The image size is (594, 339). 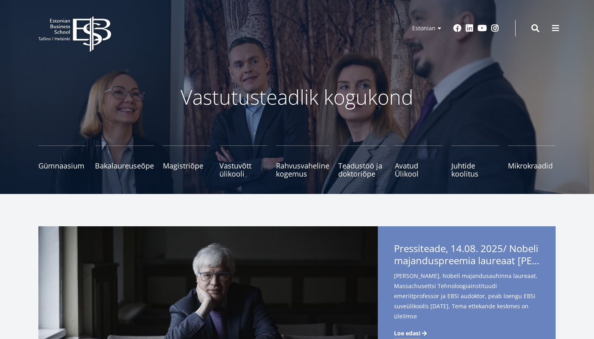 I want to click on span: Avatud Ülikool, so click(x=419, y=170).